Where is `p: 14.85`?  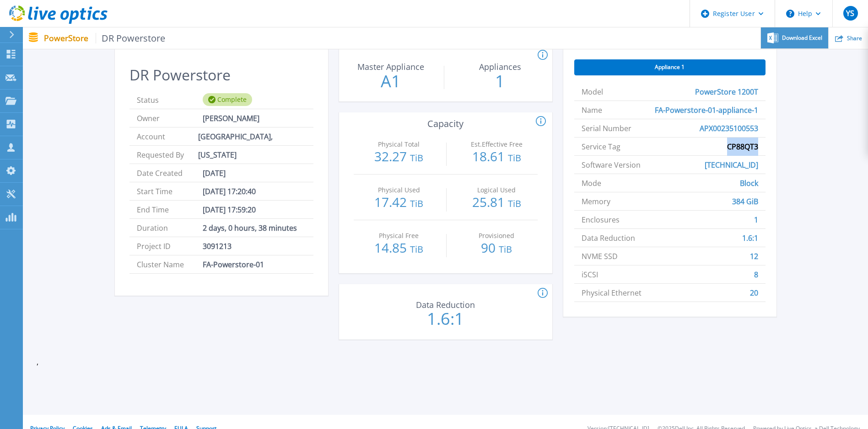
p: 14.85 is located at coordinates (399, 249).